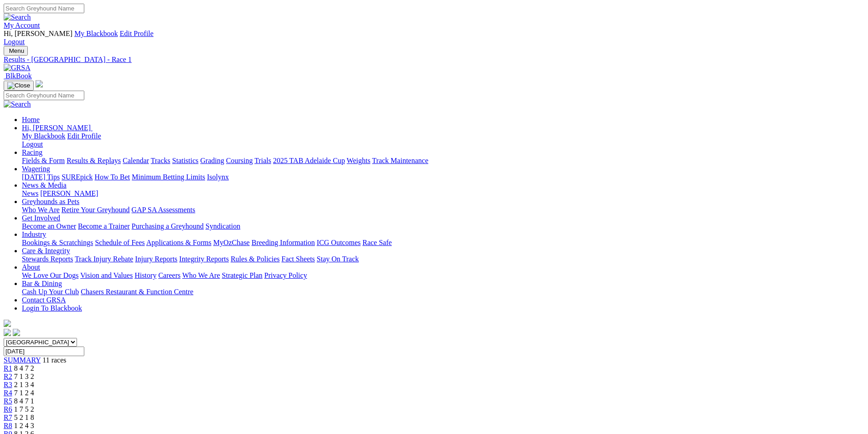 The image size is (868, 434). What do you see at coordinates (8, 417) in the screenshot?
I see `a: R7` at bounding box center [8, 417].